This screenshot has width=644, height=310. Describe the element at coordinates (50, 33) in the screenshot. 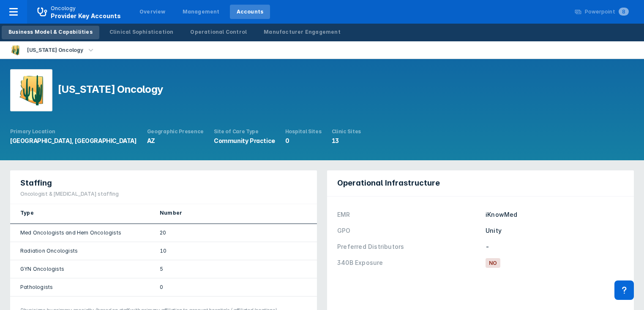

I see `a: Business Model & Capabilities` at that location.